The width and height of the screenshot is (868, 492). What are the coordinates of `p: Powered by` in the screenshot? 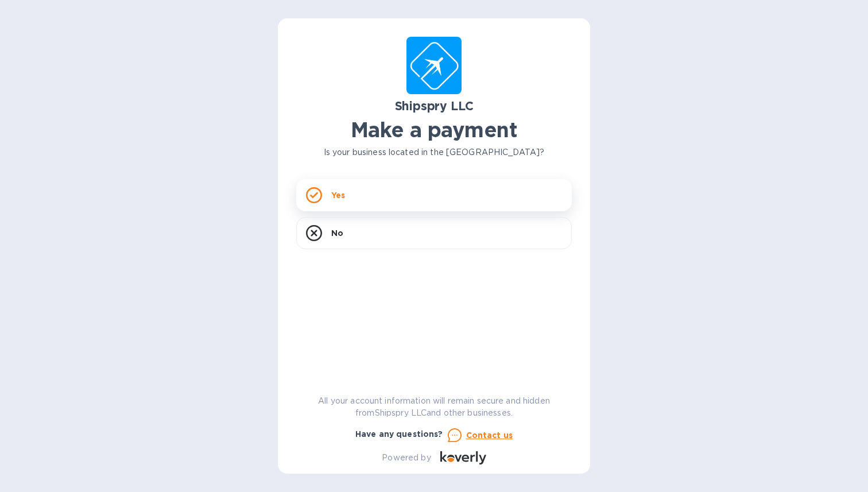 It's located at (405, 457).